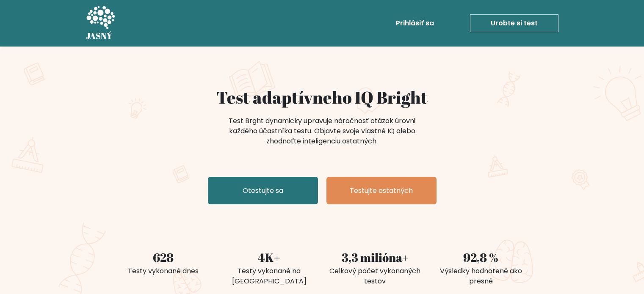 This screenshot has width=644, height=294. What do you see at coordinates (481, 276) in the screenshot?
I see `font: Výsledky hodnotené ako presné` at bounding box center [481, 276].